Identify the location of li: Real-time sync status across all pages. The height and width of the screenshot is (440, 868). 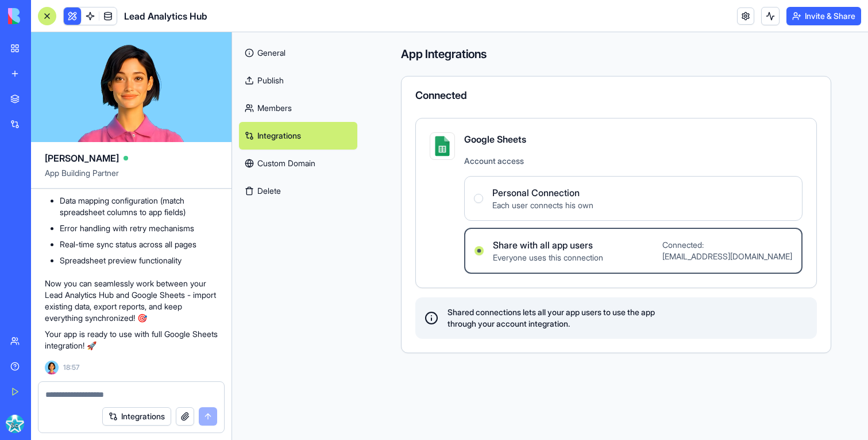
(139, 245).